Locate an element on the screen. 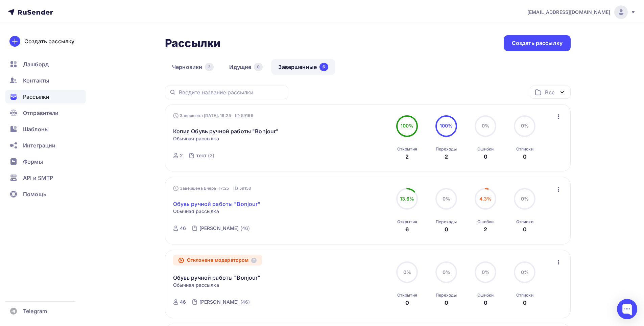 Image resolution: width=644 pixels, height=326 pixels. a: Дашборд is located at coordinates (46, 64).